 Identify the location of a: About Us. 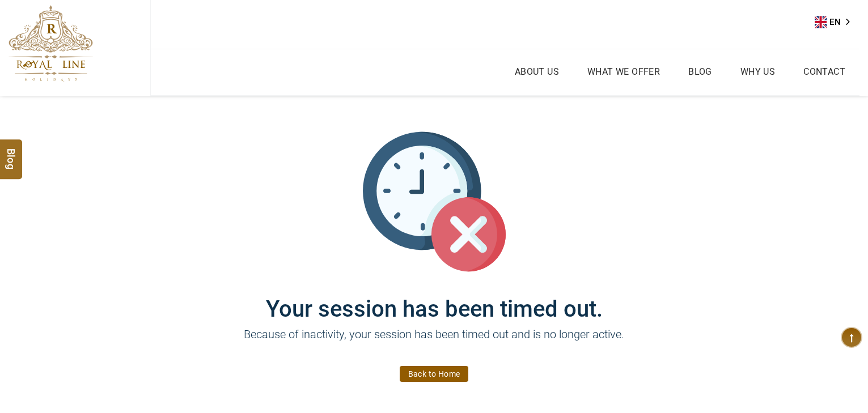
(537, 71).